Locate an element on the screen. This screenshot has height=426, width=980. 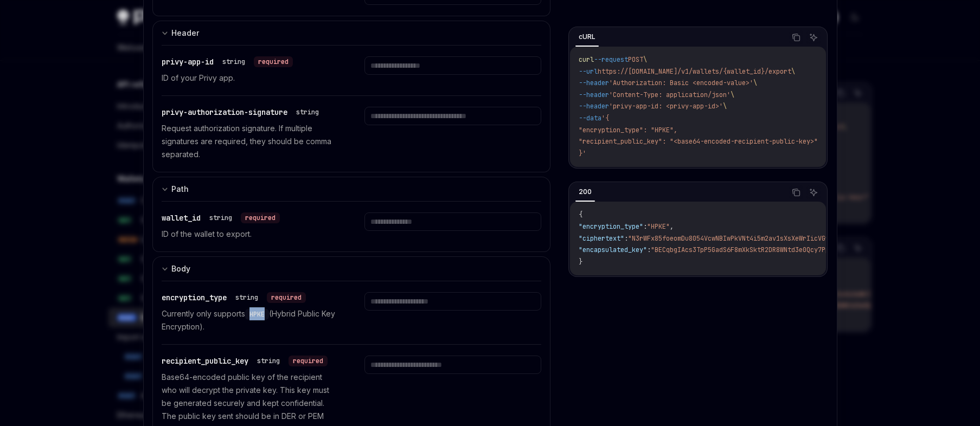
span: "HPKE" is located at coordinates (658, 226).